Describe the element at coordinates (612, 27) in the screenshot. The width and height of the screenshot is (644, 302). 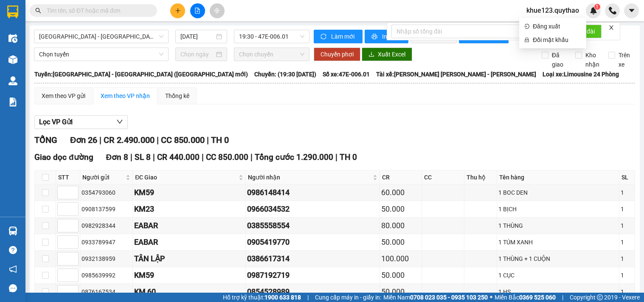
I see `span: close` at that location.